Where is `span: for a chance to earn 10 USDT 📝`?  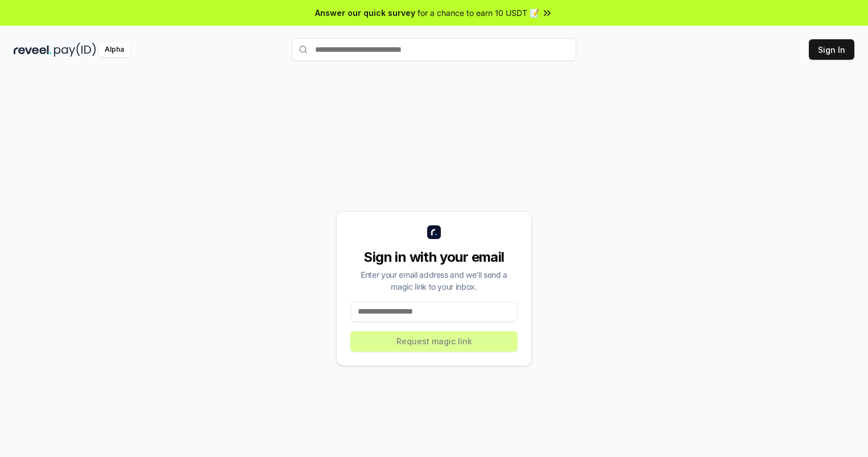
span: for a chance to earn 10 USDT 📝 is located at coordinates (478, 13).